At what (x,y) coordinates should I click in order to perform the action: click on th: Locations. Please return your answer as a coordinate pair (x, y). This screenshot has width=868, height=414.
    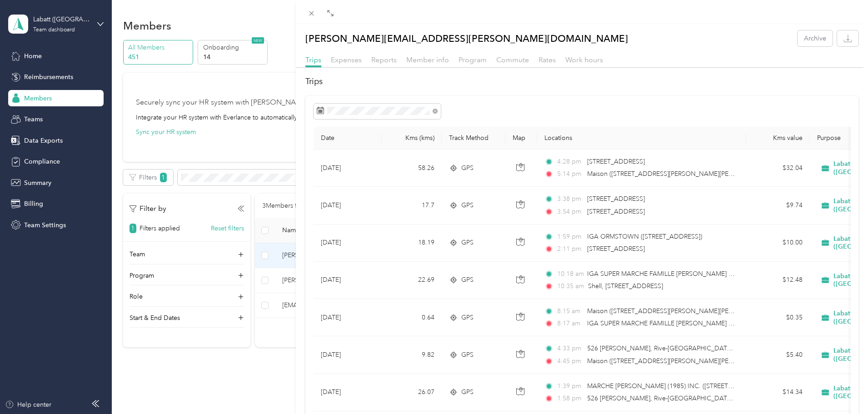
    Looking at the image, I should click on (642, 138).